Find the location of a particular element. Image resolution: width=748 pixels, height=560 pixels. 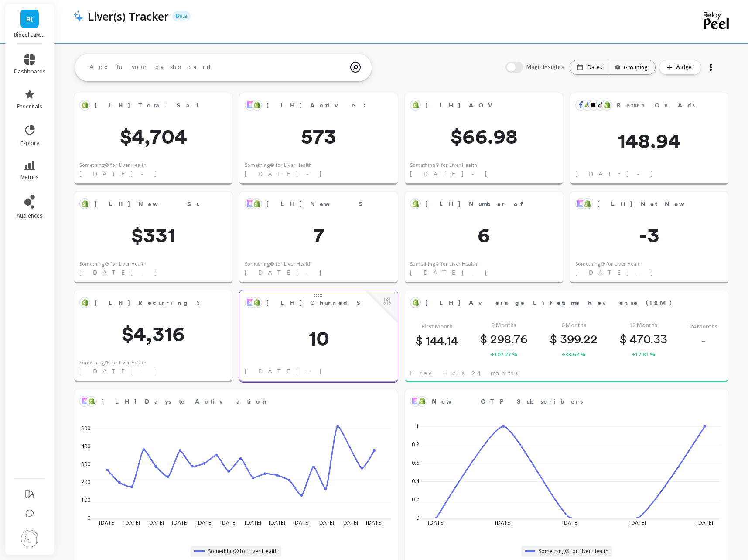

span: 573 is located at coordinates (319, 136).